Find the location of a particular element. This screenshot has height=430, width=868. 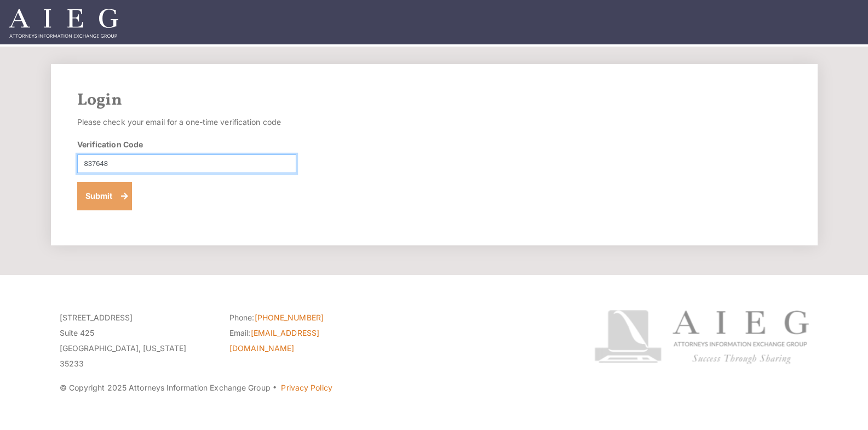

p: Please check your email for a one-time verification code is located at coordinates (186, 122).